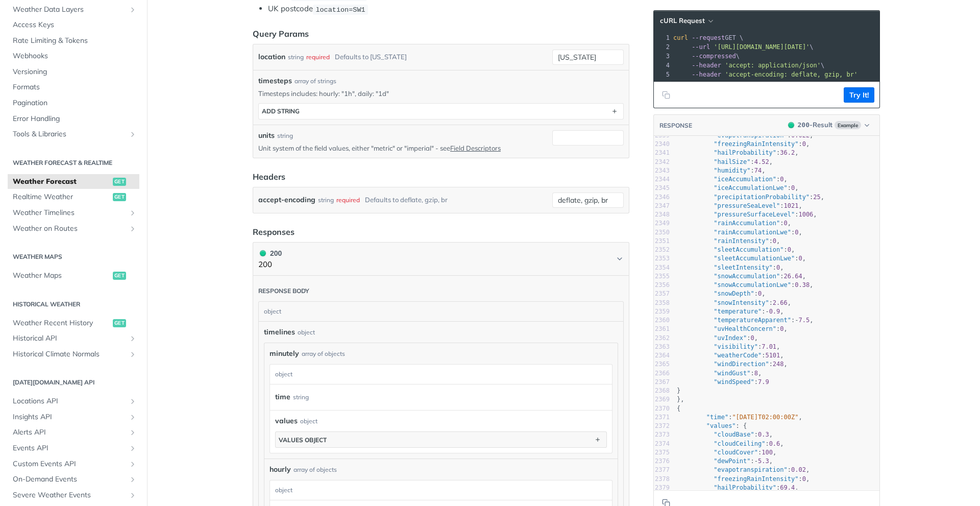 Image resolution: width=980 pixels, height=506 pixels. I want to click on span: "precipitationProbability", so click(762, 197).